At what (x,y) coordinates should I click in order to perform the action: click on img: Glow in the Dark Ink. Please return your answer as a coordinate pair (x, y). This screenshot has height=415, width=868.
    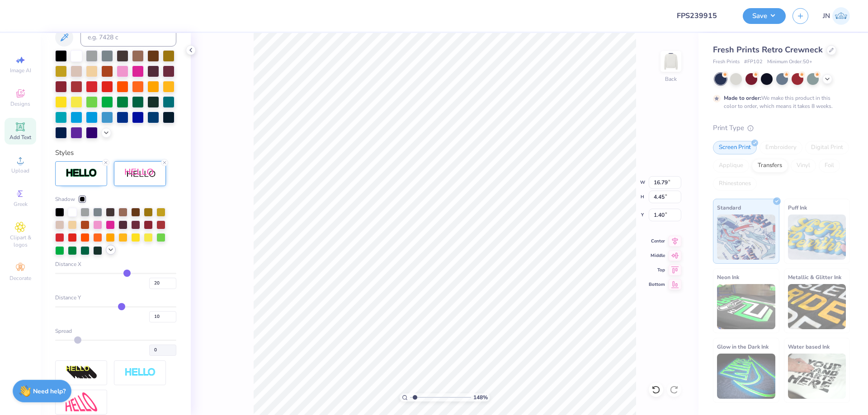
    Looking at the image, I should click on (745, 376).